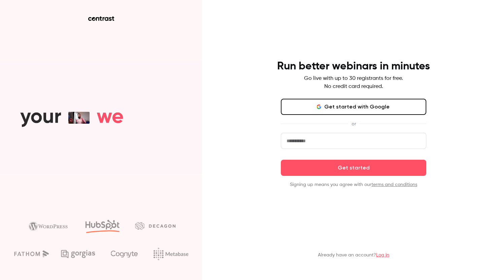 The height and width of the screenshot is (280, 495). What do you see at coordinates (354, 124) in the screenshot?
I see `span: or` at bounding box center [354, 124].